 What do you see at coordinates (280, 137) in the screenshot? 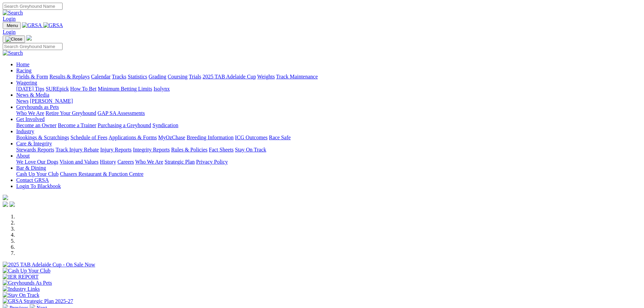
I see `a: Race Safe` at bounding box center [280, 137].